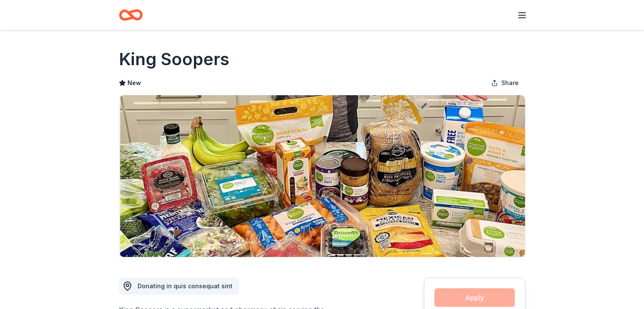  Describe the element at coordinates (174, 59) in the screenshot. I see `h1: King Soopers` at that location.